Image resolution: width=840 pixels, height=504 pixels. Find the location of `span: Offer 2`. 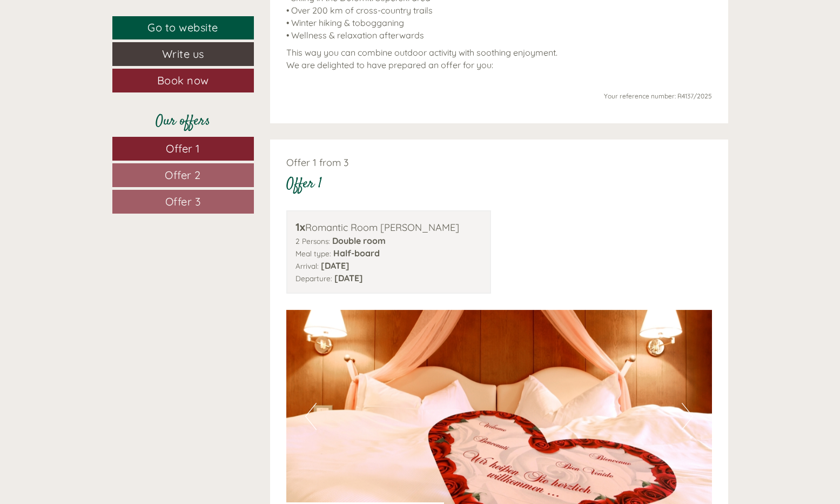

span: Offer 2 is located at coordinates (183, 175).